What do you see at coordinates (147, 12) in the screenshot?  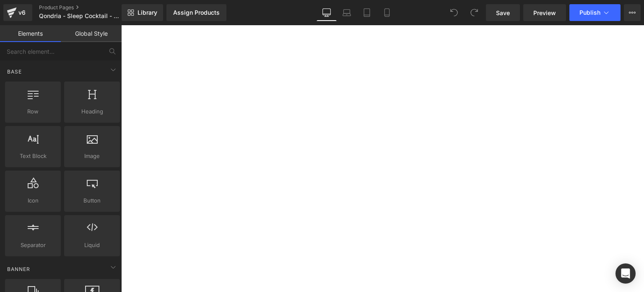 I see `span: Library` at bounding box center [147, 12].